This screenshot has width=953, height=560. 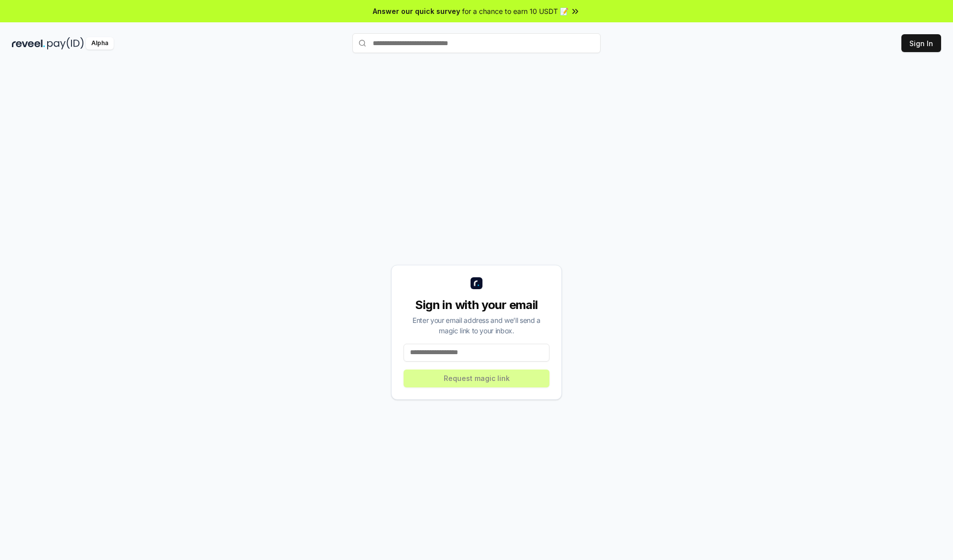 I want to click on img: pay_id, so click(x=66, y=43).